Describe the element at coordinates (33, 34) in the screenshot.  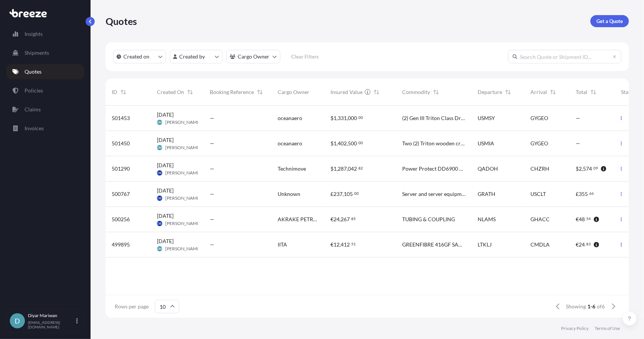
I see `p: Insights` at that location.